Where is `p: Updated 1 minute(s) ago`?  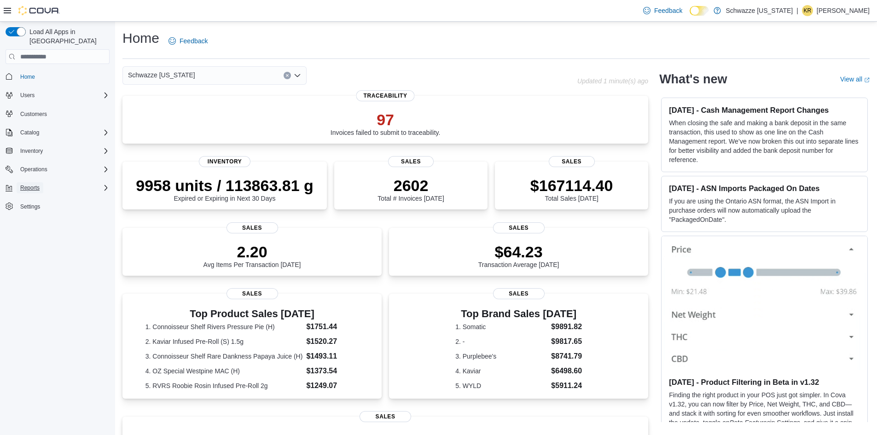 p: Updated 1 minute(s) ago is located at coordinates (613, 81).